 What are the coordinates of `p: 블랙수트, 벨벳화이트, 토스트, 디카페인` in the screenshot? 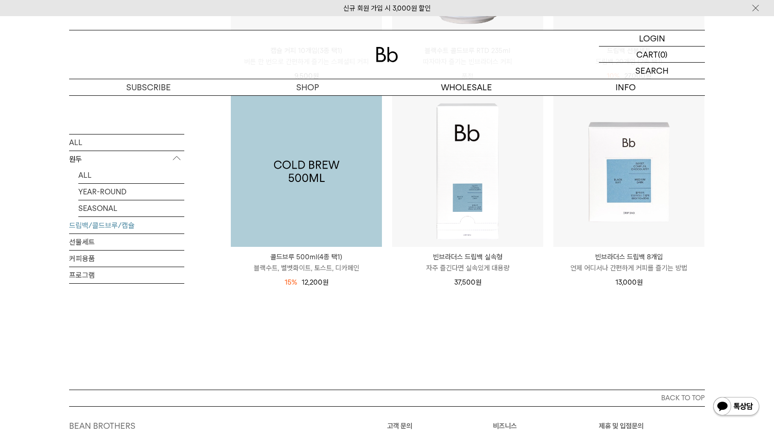 It's located at (307, 268).